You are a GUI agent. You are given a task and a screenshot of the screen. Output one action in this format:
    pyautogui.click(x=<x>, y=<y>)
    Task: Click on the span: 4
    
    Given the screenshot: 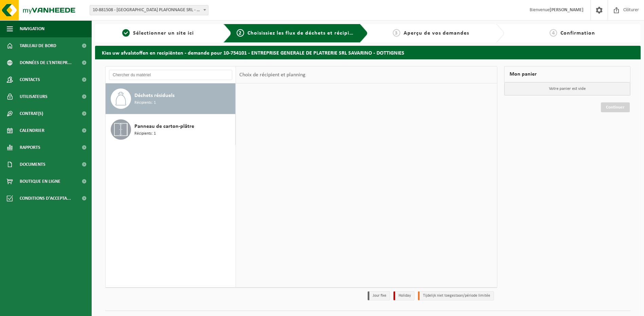 What is the action you would take?
    pyautogui.click(x=554, y=33)
    